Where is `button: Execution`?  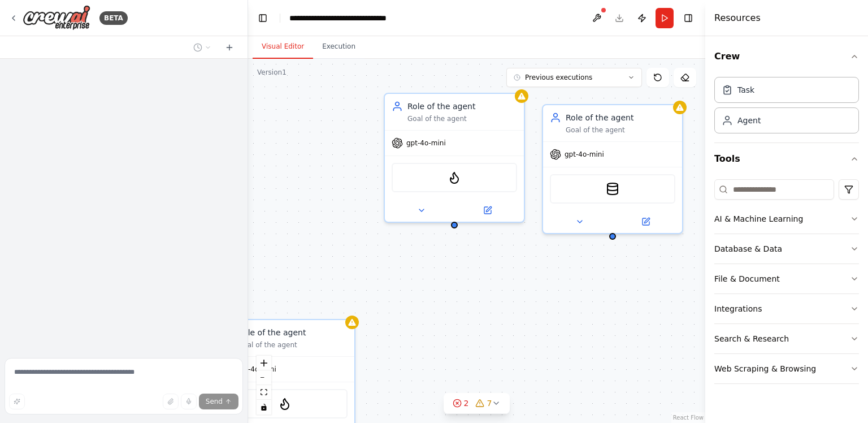
button: Execution is located at coordinates (338, 47).